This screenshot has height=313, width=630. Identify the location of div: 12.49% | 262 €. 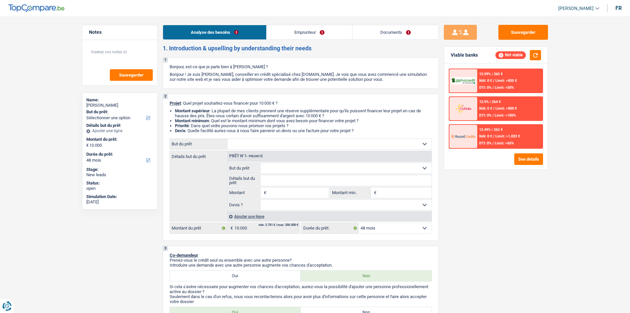
(491, 129).